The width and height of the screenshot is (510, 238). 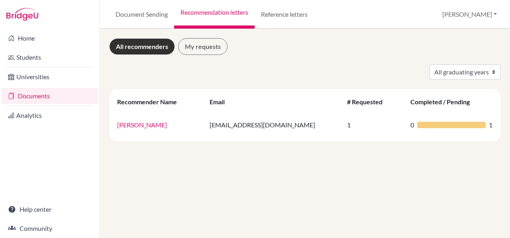 I want to click on img: Bridge-U, so click(x=22, y=14).